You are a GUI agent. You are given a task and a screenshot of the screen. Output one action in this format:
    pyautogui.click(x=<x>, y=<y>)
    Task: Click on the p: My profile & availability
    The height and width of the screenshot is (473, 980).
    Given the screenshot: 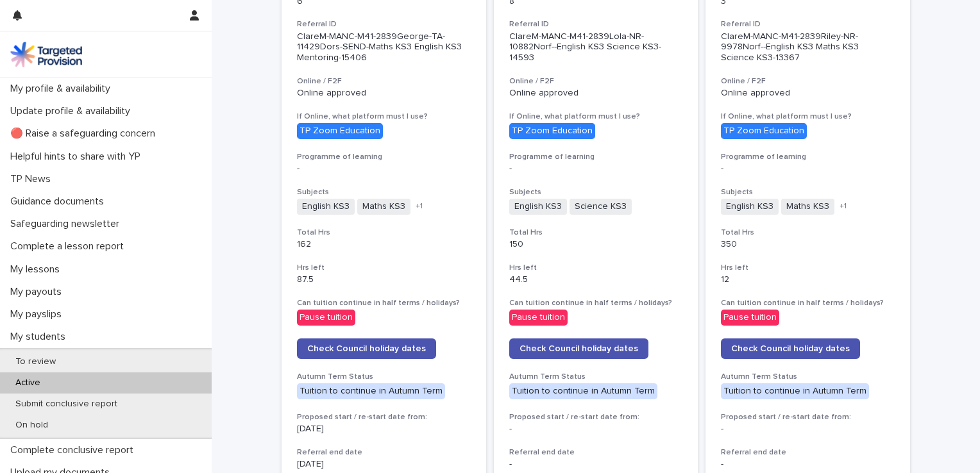 What is the action you would take?
    pyautogui.click(x=63, y=89)
    